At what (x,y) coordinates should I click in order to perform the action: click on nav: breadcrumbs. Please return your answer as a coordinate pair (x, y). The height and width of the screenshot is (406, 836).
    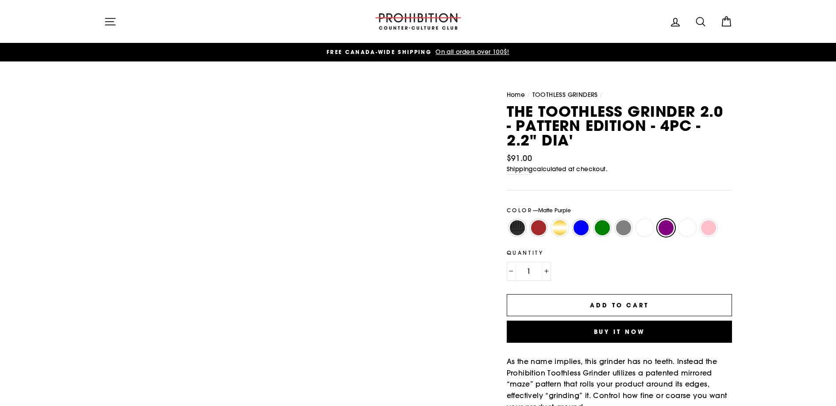
    Looking at the image, I should click on (619, 95).